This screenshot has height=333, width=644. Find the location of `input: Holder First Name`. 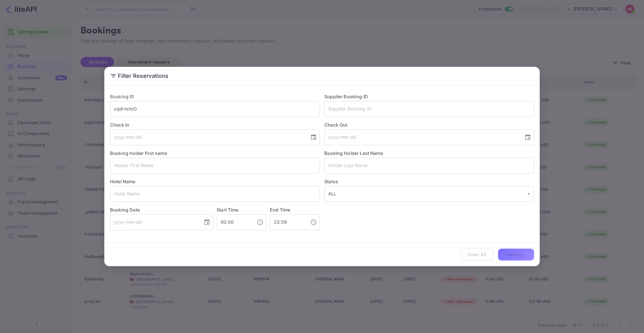

input: Holder First Name is located at coordinates (215, 165).